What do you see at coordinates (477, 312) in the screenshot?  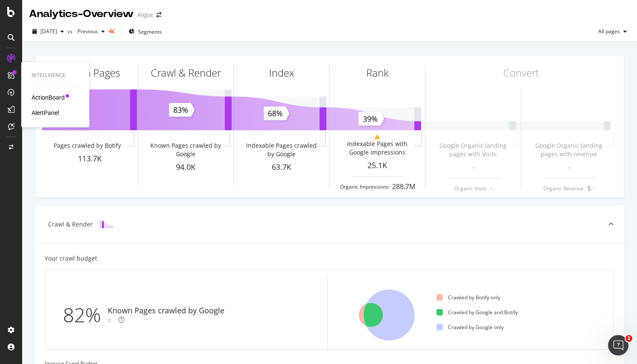 I see `div: Crawled by Google and Botify` at bounding box center [477, 312].